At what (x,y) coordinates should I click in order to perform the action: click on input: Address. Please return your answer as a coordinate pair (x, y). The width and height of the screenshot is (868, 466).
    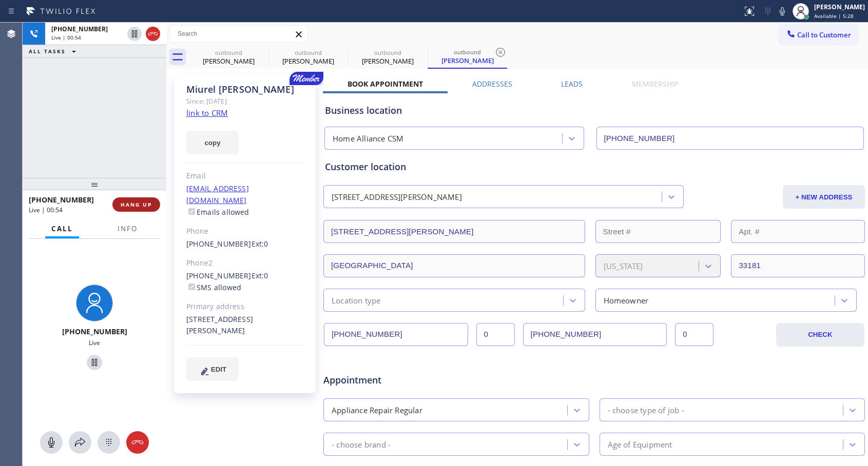
    Looking at the image, I should click on (454, 231).